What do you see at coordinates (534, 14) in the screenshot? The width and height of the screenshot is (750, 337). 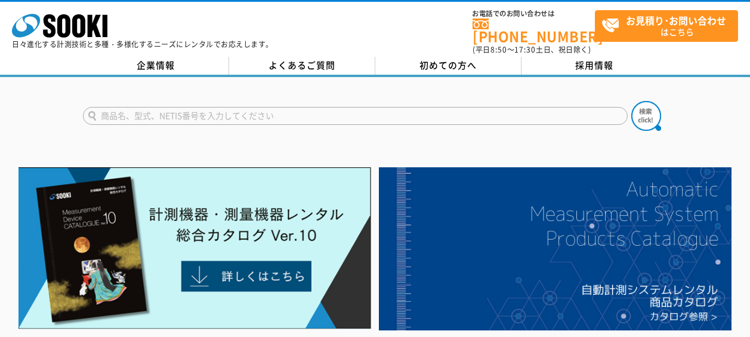 I see `span: お電話でのお問い合わせは` at bounding box center [534, 14].